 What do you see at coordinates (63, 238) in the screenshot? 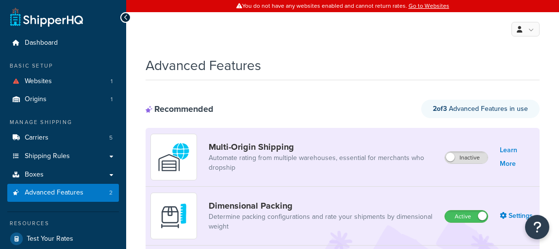
I see `li: Test Your Rates` at bounding box center [63, 238].